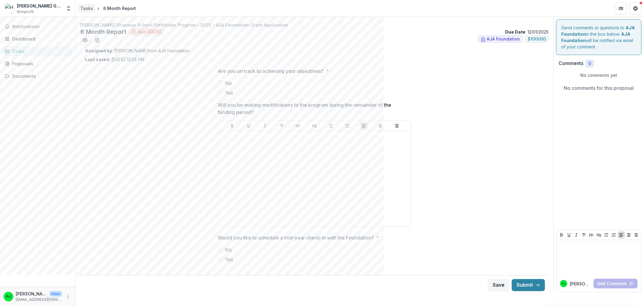 Image resolution: width=644 pixels, height=306 pixels. Describe the element at coordinates (599, 88) in the screenshot. I see `p: No comments for this proposal` at that location.